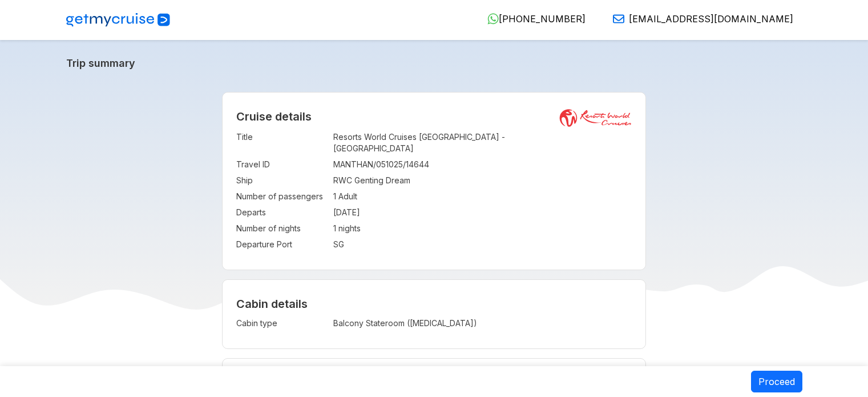  What do you see at coordinates (493, 19) in the screenshot?
I see `img: WhatsApp` at bounding box center [493, 19].